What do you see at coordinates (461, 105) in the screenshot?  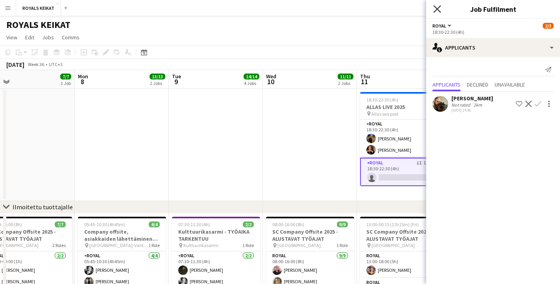 I see `div: Not rated` at bounding box center [461, 105].